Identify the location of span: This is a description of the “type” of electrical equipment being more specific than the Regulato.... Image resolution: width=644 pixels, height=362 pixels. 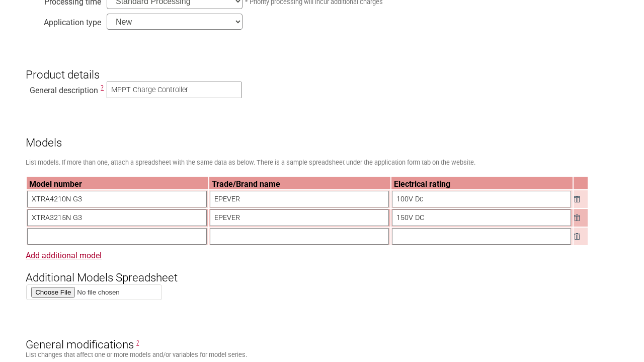
(102, 87).